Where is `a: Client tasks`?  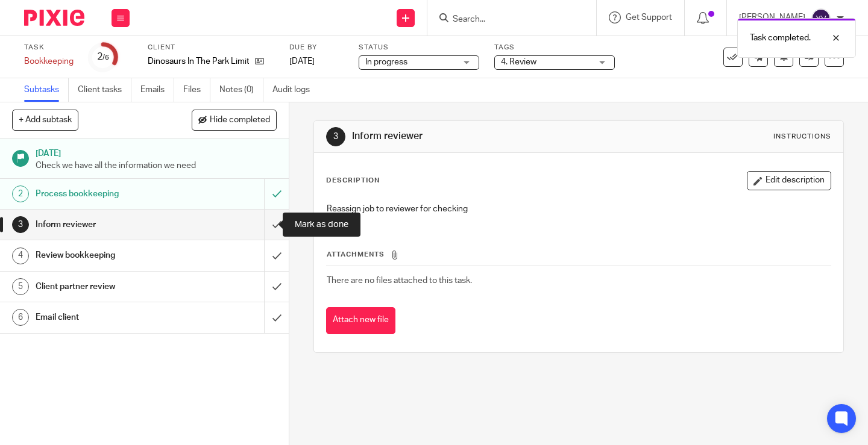 a: Client tasks is located at coordinates (104, 90).